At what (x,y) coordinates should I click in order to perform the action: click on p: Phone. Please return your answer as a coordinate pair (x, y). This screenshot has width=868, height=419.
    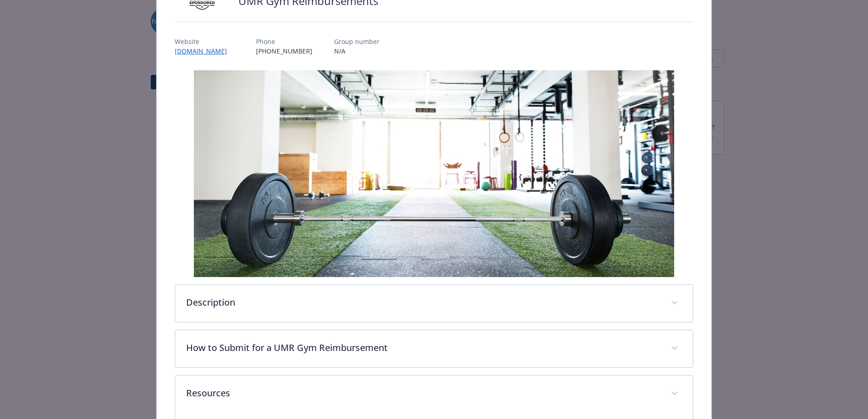
    Looking at the image, I should click on (284, 41).